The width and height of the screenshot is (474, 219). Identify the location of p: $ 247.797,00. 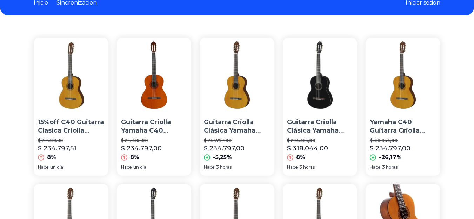
(237, 141).